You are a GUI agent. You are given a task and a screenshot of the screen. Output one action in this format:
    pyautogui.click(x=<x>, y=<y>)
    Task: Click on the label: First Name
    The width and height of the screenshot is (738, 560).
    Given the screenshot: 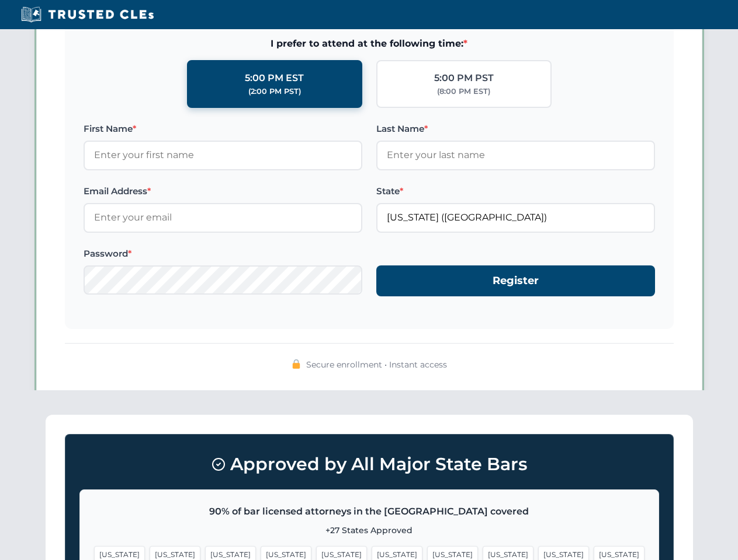 What is the action you would take?
    pyautogui.click(x=223, y=129)
    